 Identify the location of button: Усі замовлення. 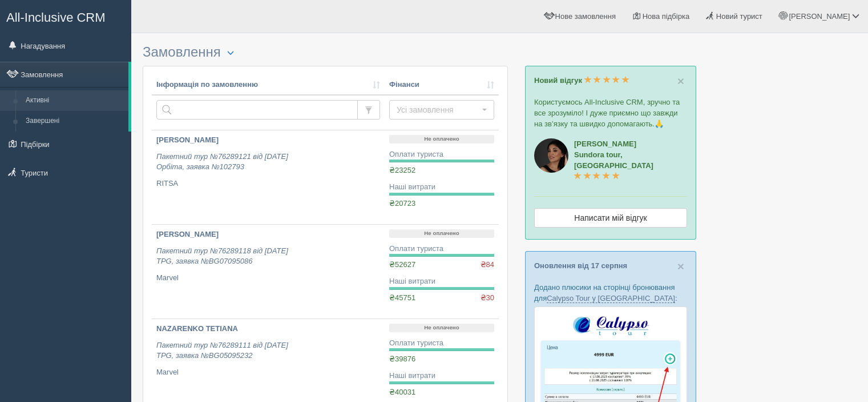
(441, 109).